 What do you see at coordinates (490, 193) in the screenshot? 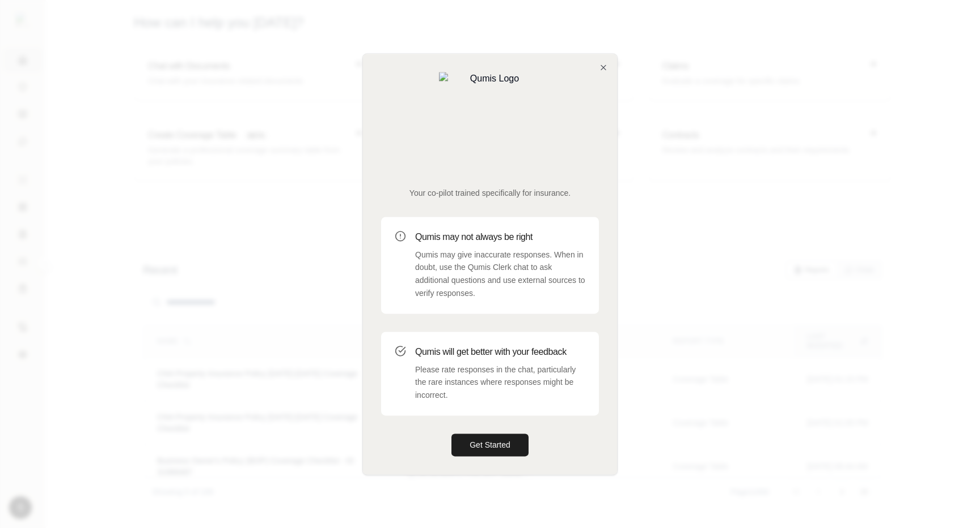
I see `p: Your co-pilot trained specifically for insurance.` at bounding box center [490, 193].